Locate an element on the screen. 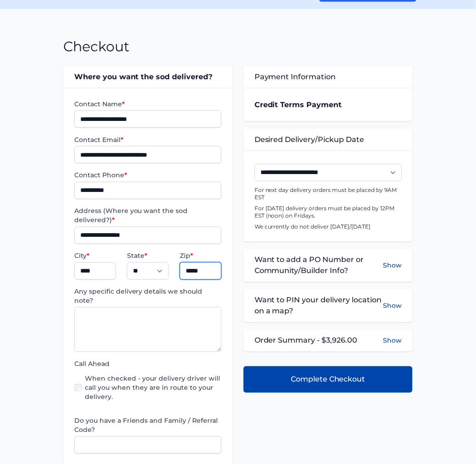 This screenshot has width=476, height=464. label: State is located at coordinates (148, 256).